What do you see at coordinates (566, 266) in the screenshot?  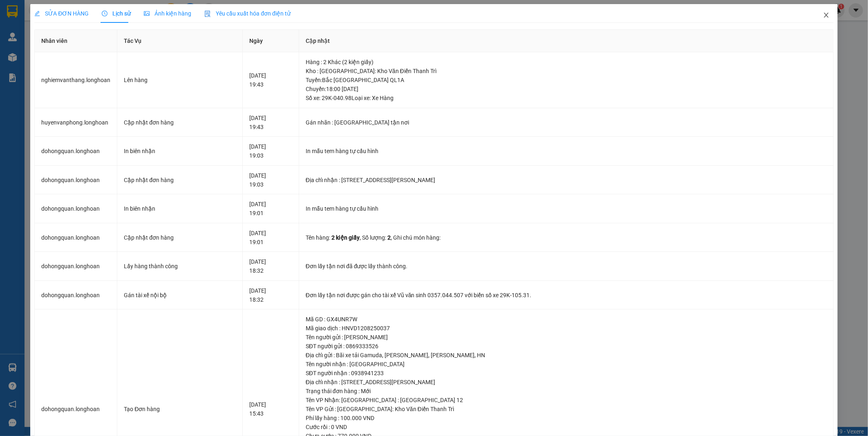 I see `div: Đơn lấy tận nơi đã được lấy thành công.` at bounding box center [566, 266].